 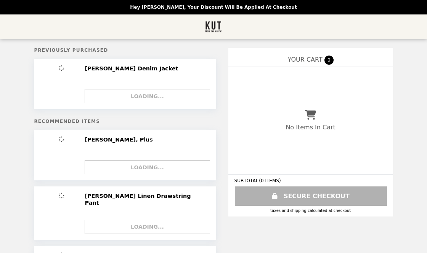 What do you see at coordinates (329, 60) in the screenshot?
I see `span: 0` at bounding box center [329, 60].